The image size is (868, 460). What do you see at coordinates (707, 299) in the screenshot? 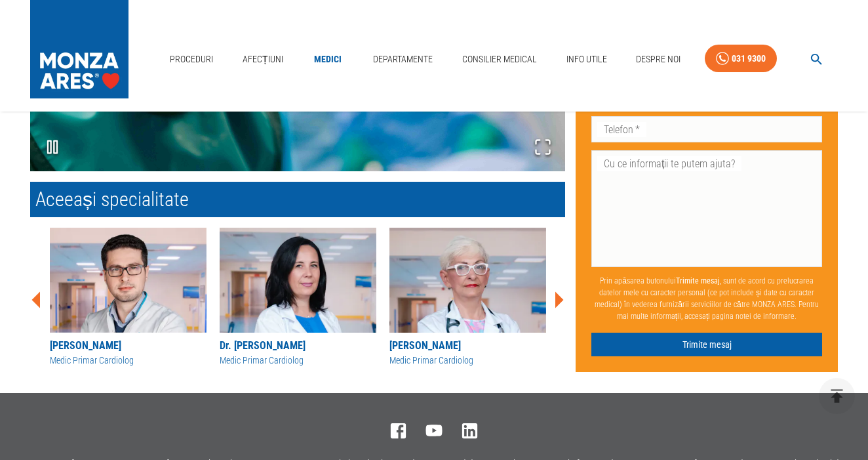
I see `p: Prin apăsarea butonului , sunt de acord cu prelucrarea datelor mele cu caracter personal (ce pot ...` at bounding box center [707, 299].